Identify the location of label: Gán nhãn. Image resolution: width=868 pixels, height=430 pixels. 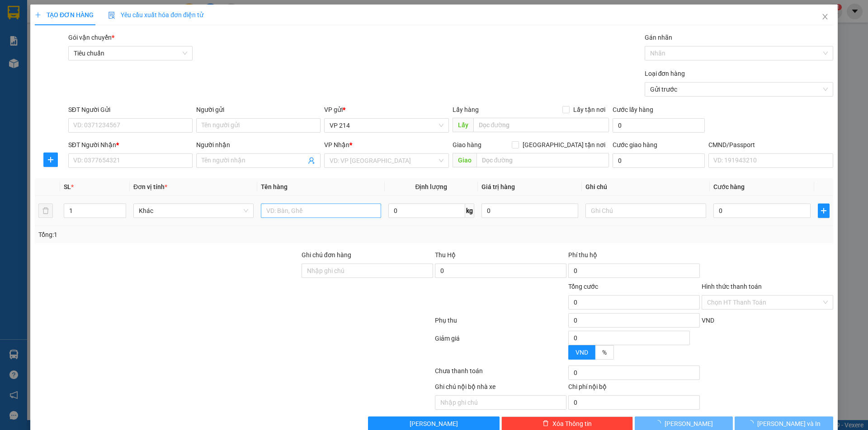
(658, 37).